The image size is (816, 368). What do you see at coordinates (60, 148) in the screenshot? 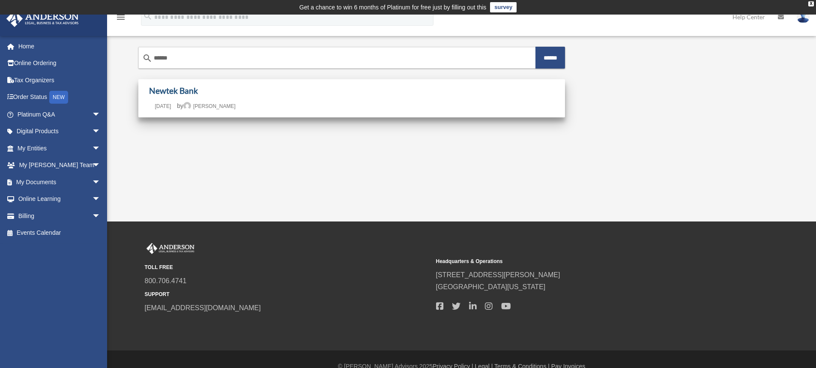
I see `a: My Entitiesarrow_drop_down` at bounding box center [60, 148].